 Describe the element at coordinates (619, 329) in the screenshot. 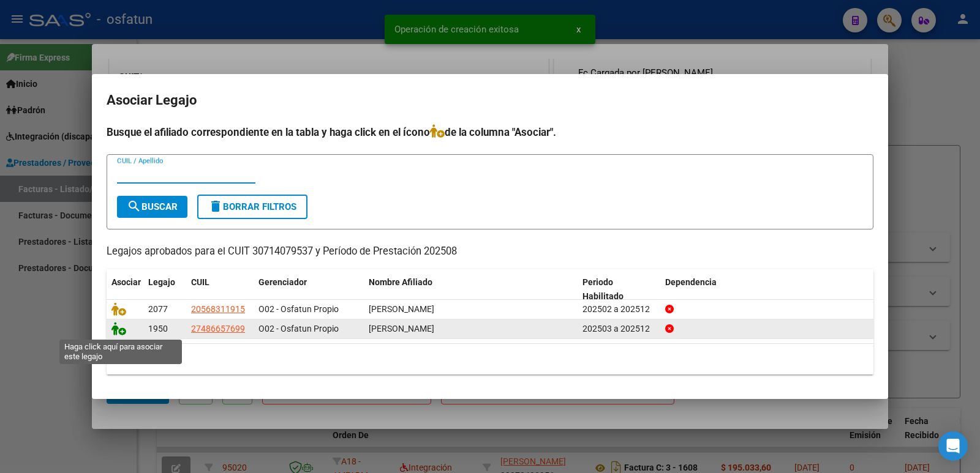

I see `div: 202503 a 202512` at that location.